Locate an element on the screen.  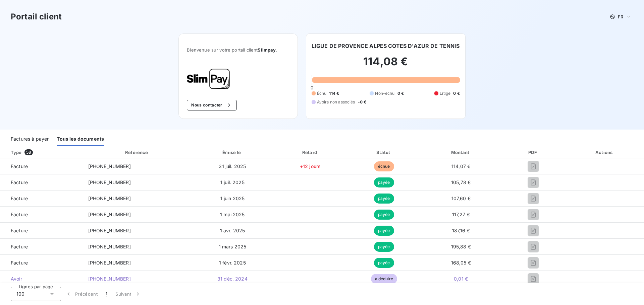
span: -0 € is located at coordinates (362, 102).